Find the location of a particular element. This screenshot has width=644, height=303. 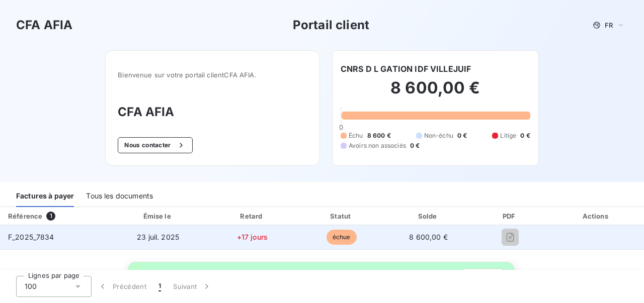

div: Actions is located at coordinates (596, 216).